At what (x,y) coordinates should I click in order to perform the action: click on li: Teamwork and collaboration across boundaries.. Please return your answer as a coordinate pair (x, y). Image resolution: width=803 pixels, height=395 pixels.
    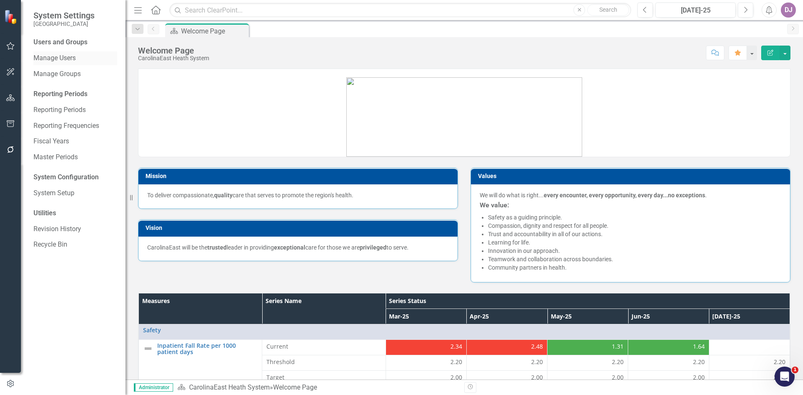
    Looking at the image, I should click on (635, 259).